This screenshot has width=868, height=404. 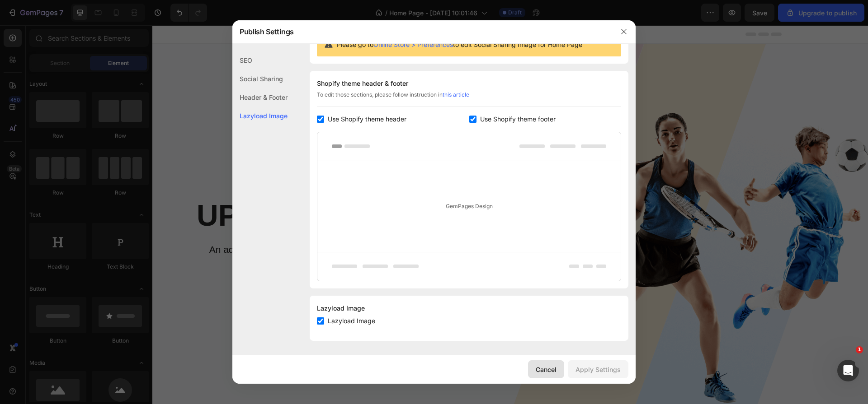 What do you see at coordinates (546, 369) in the screenshot?
I see `div: Cancel` at bounding box center [546, 369].